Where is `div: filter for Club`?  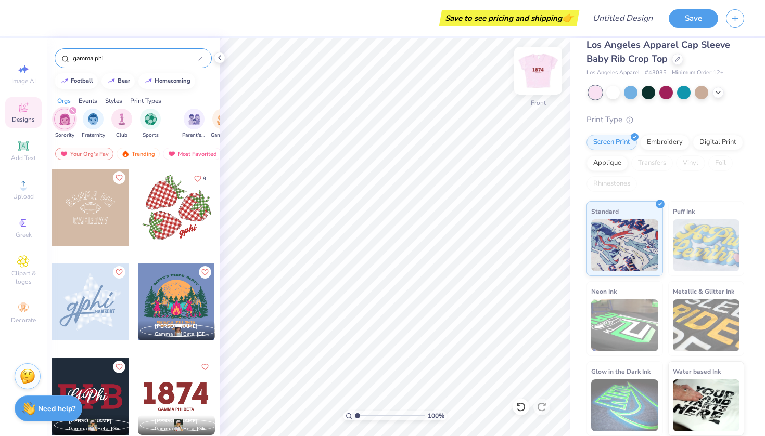 div: filter for Club is located at coordinates (122, 124).